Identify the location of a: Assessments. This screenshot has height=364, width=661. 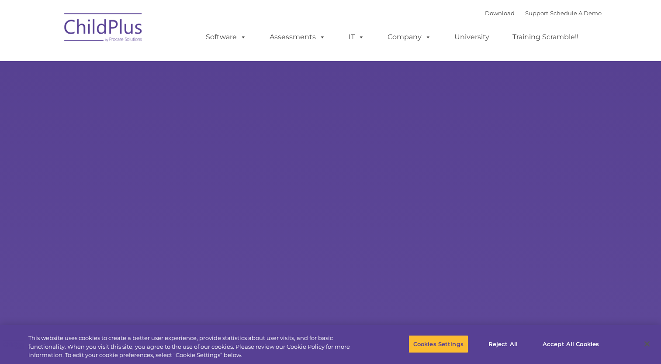
(297, 37).